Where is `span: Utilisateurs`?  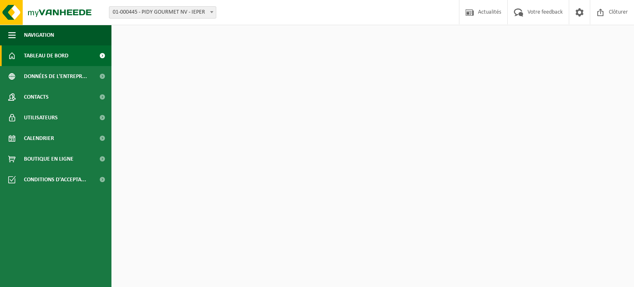
span: Utilisateurs is located at coordinates (41, 118).